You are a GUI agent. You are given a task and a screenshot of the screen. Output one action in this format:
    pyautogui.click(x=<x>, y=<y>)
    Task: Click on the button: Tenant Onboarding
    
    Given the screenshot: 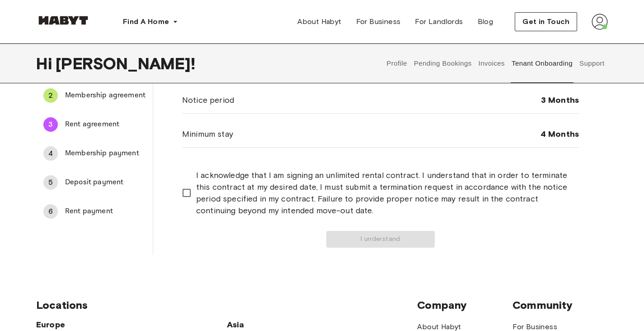 What is the action you would take?
    pyautogui.click(x=542, y=64)
    